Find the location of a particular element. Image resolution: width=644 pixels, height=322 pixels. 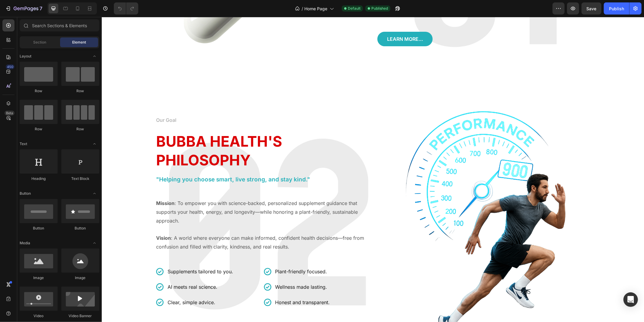

span: Layout is located at coordinates (25, 56).